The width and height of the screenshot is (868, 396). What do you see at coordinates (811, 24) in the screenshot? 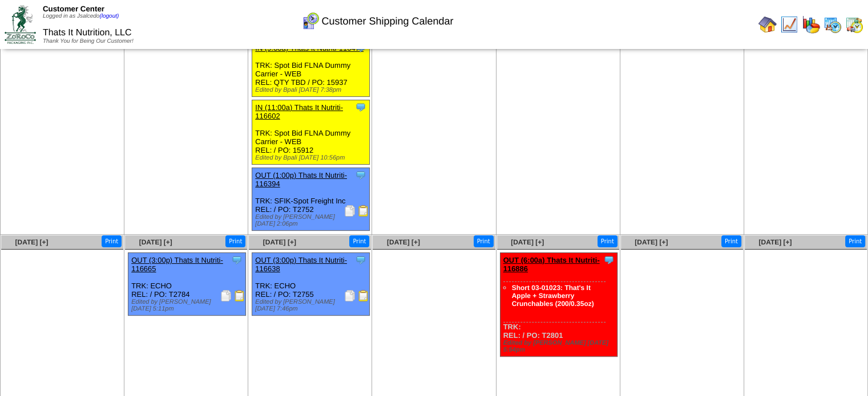
I see `img: graph.gif` at bounding box center [811, 24].